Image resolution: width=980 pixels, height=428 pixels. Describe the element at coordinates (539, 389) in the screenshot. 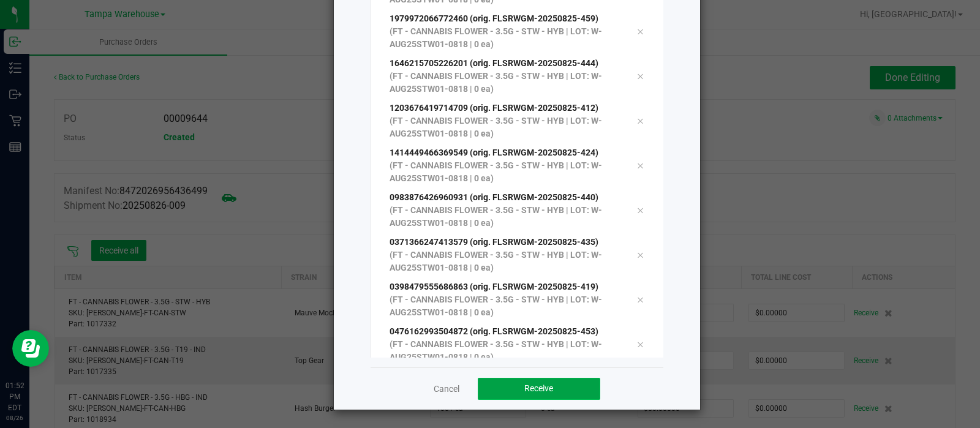

I see `button: Receive` at that location.